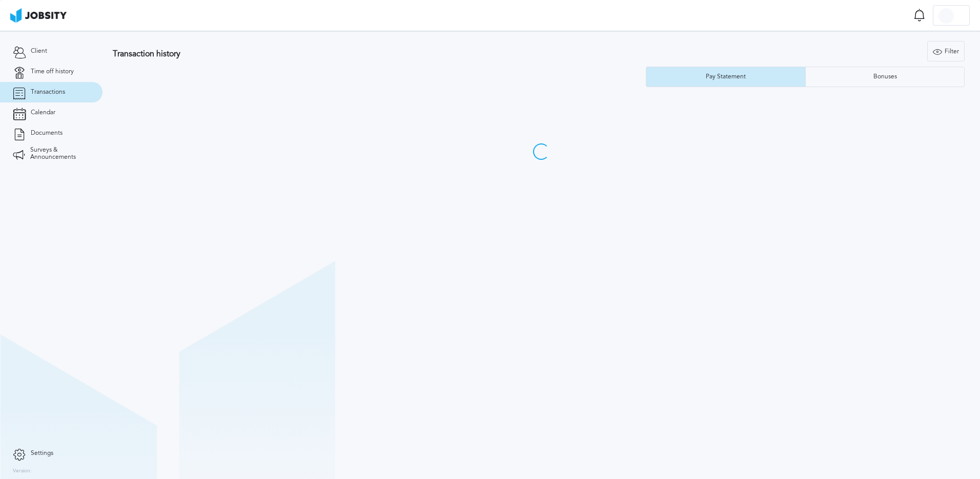 This screenshot has width=980, height=479. Describe the element at coordinates (946, 51) in the screenshot. I see `button: Filter` at that location.